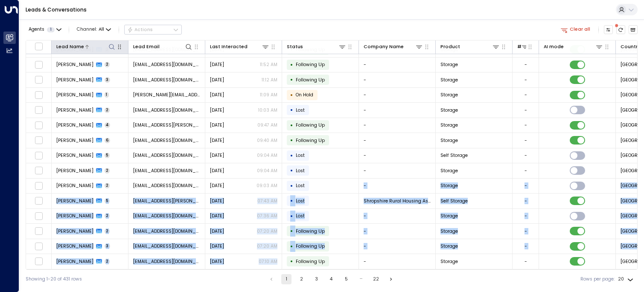 The height and width of the screenshot is (292, 644). What do you see at coordinates (267, 125) in the screenshot?
I see `p: 09:47 AM` at bounding box center [267, 125].